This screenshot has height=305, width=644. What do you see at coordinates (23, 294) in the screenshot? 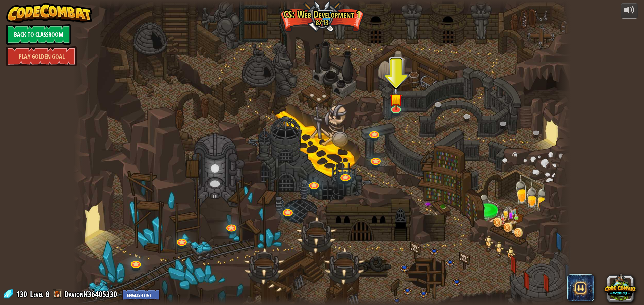
I see `span: 130` at bounding box center [23, 294].